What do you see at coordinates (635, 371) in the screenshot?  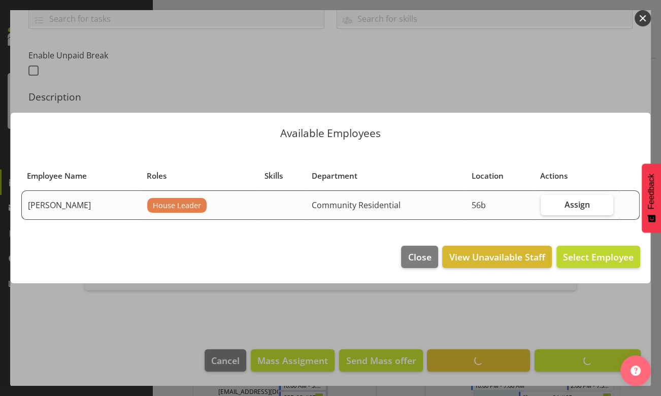 I see `img: help-xxl-2.png` at bounding box center [635, 371].